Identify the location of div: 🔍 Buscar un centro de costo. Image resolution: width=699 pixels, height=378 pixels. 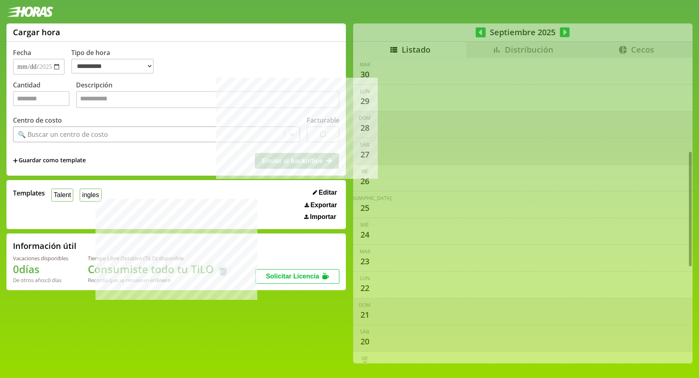
(63, 134).